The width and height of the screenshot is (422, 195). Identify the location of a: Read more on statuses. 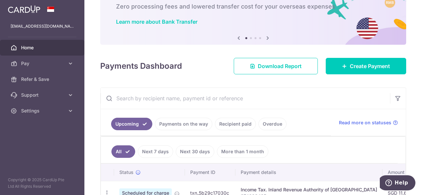
(368, 123).